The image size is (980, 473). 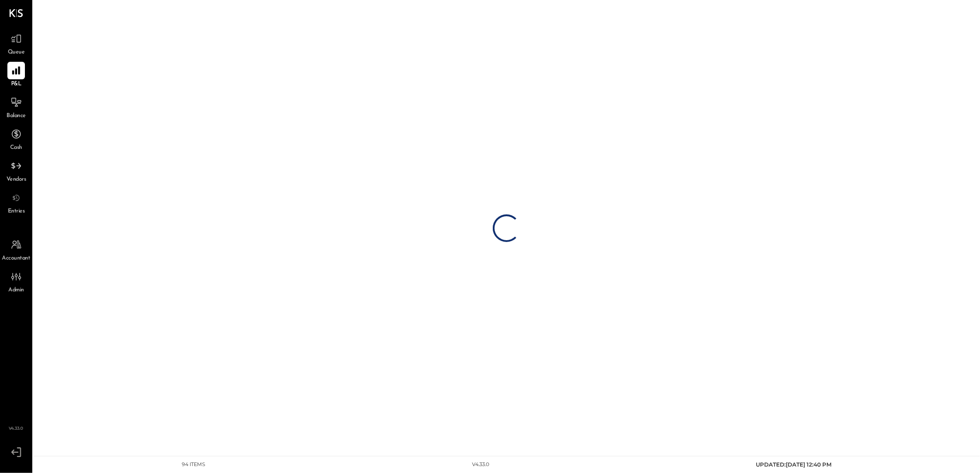 What do you see at coordinates (16, 282) in the screenshot?
I see `a: Admin` at bounding box center [16, 282].